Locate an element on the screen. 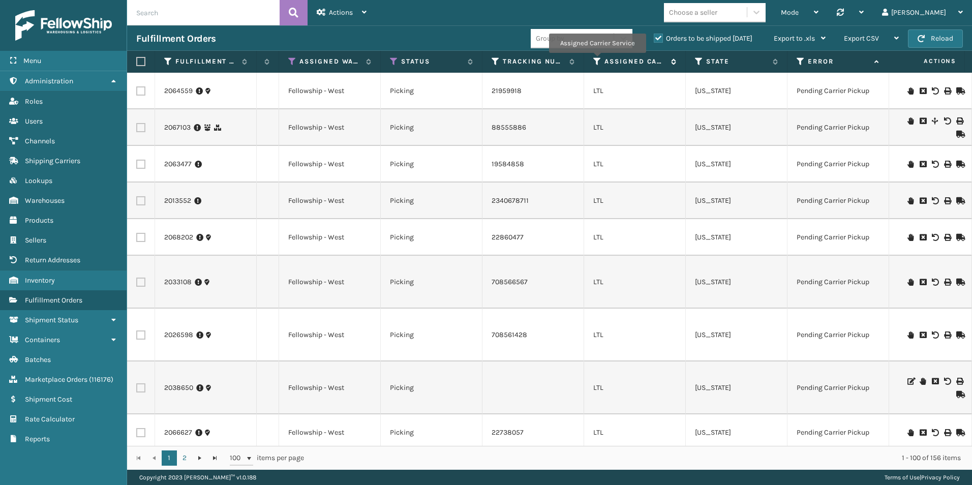  span: Export to .xls is located at coordinates (794, 38).